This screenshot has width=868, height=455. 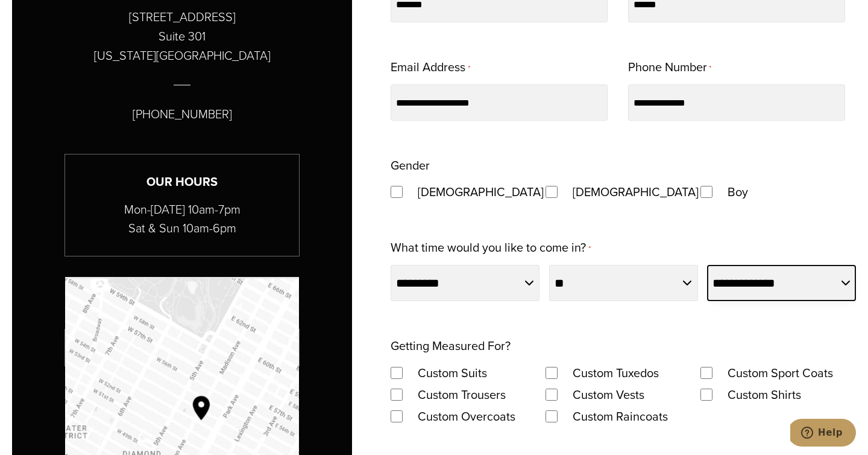 I want to click on label: What time would you like to come in?, so click(x=490, y=248).